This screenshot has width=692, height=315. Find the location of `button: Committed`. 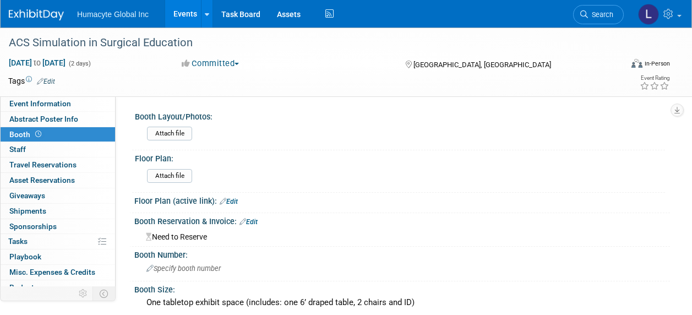

button: Committed is located at coordinates (210, 63).